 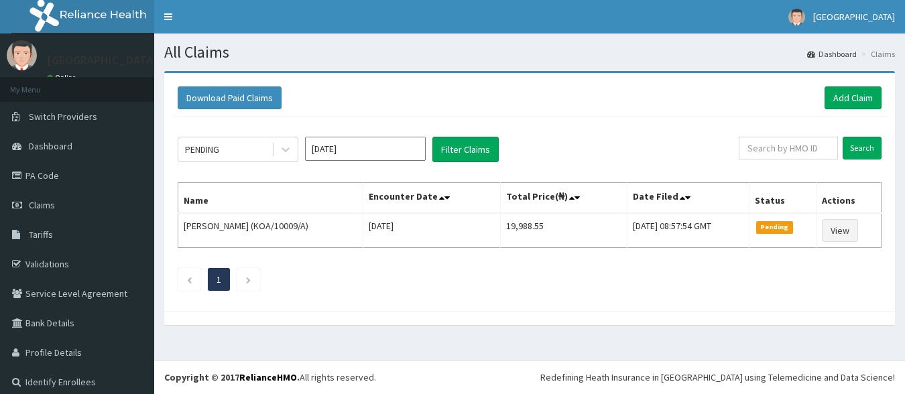 I want to click on th: Total Price(₦), so click(x=563, y=198).